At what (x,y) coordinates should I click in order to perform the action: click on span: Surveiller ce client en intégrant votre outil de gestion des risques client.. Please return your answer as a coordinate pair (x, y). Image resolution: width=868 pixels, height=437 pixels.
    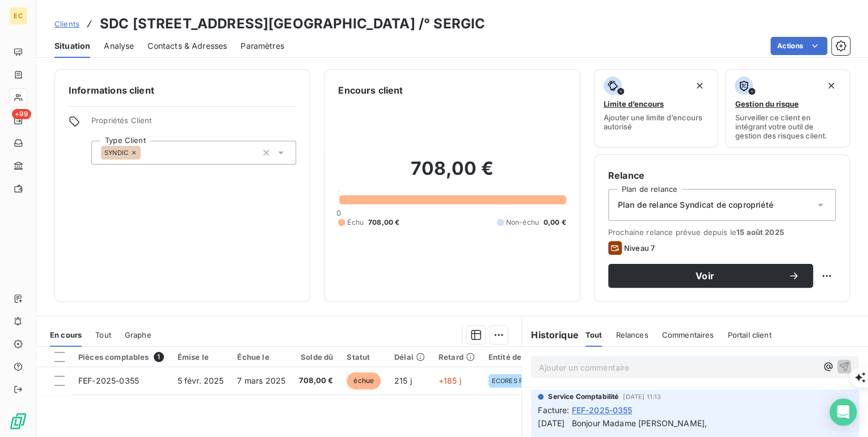
    Looking at the image, I should click on (787, 127).